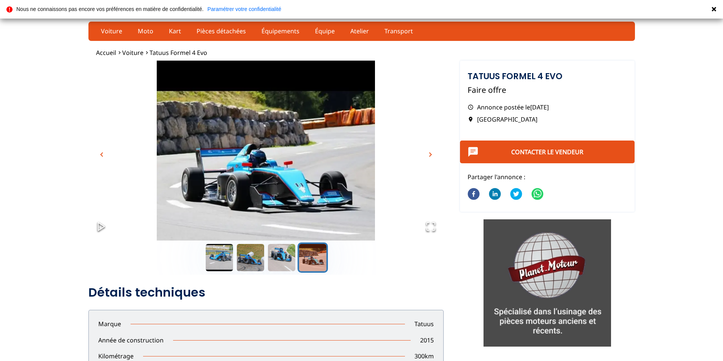  Describe the element at coordinates (430, 155) in the screenshot. I see `button: chevron_right` at that location.